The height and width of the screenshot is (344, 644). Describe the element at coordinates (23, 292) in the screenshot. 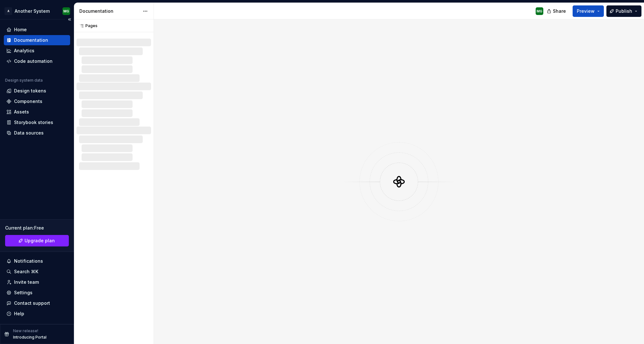

I see `div: Settings` at that location.